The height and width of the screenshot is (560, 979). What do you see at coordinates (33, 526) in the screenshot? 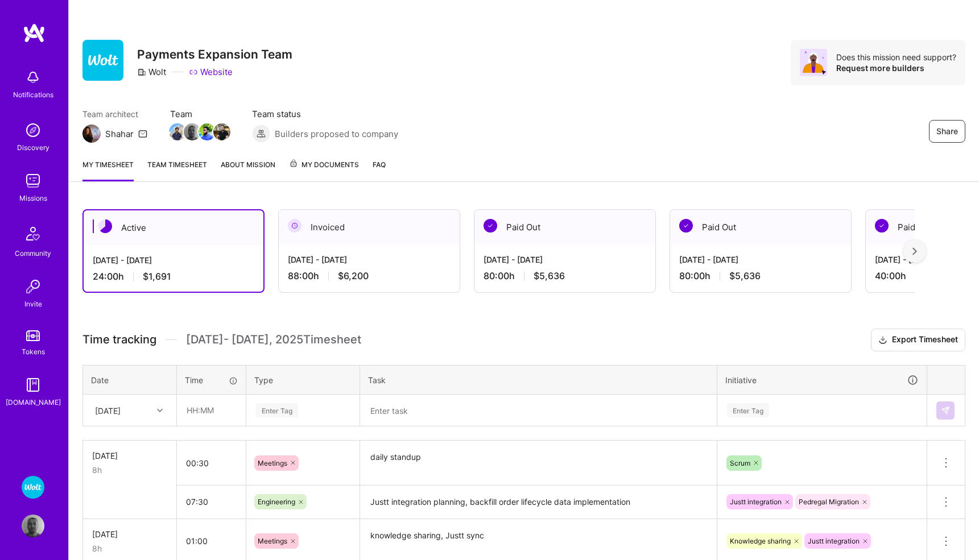
I see `a: User Avatar` at bounding box center [33, 526].